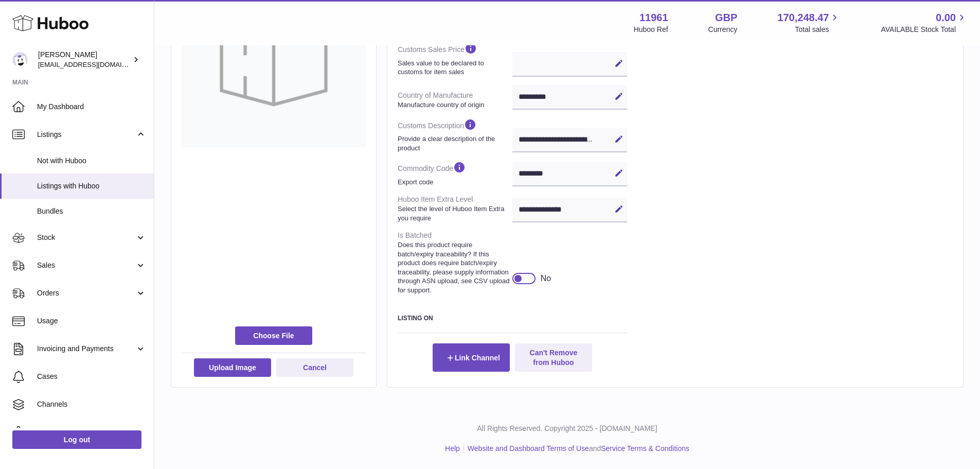 This screenshot has height=469, width=980. What do you see at coordinates (809, 23) in the screenshot?
I see `a: 170,248.47 Total sales` at bounding box center [809, 23].